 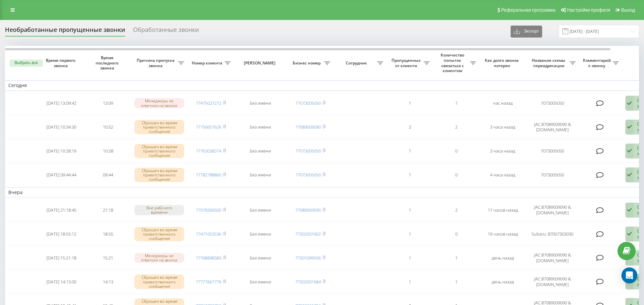 I want to click on button: Выбрать все, so click(x=26, y=63).